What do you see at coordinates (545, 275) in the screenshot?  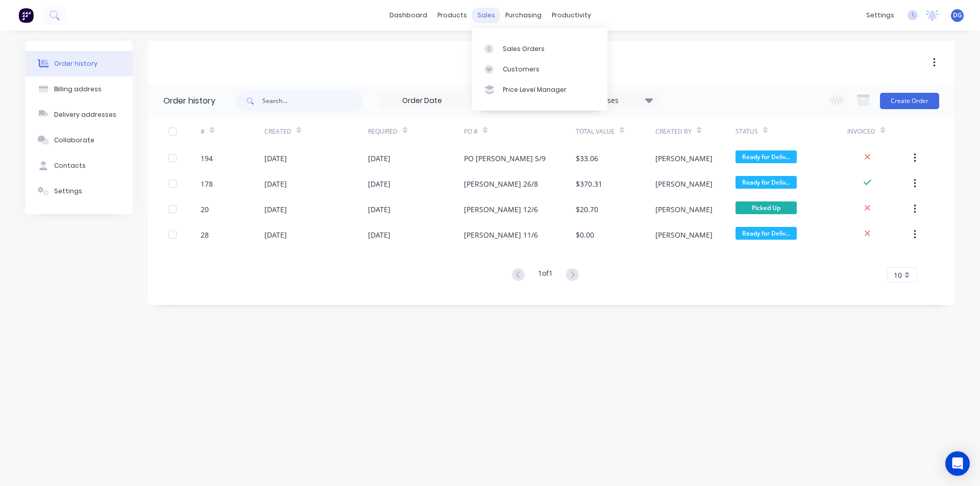 I see `div: 1 of 1` at bounding box center [545, 275].